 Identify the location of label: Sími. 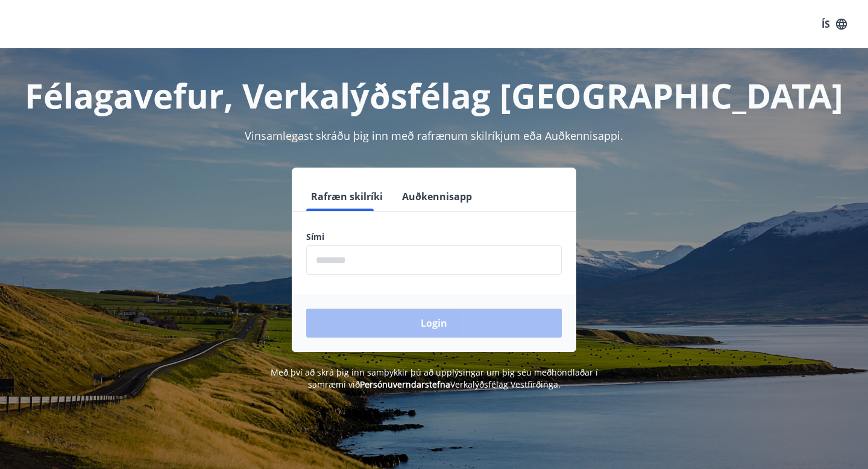
(434, 237).